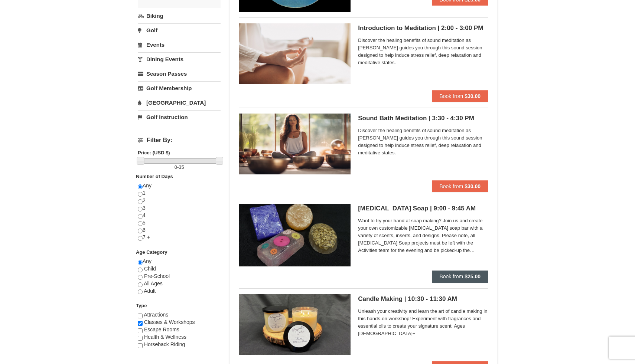 The height and width of the screenshot is (364, 635). What do you see at coordinates (154, 176) in the screenshot?
I see `strong: Number of Days` at bounding box center [154, 176].